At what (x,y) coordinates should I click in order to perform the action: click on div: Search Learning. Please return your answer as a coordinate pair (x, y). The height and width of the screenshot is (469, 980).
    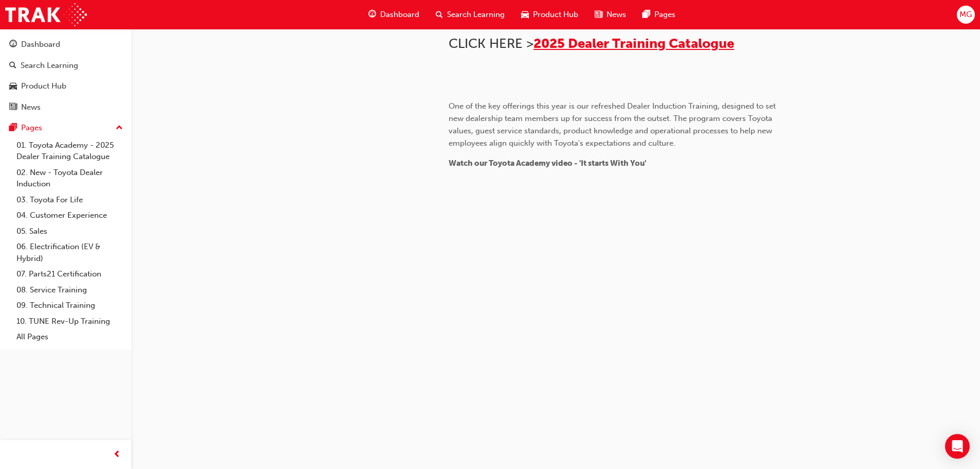
    Looking at the image, I should click on (49, 66).